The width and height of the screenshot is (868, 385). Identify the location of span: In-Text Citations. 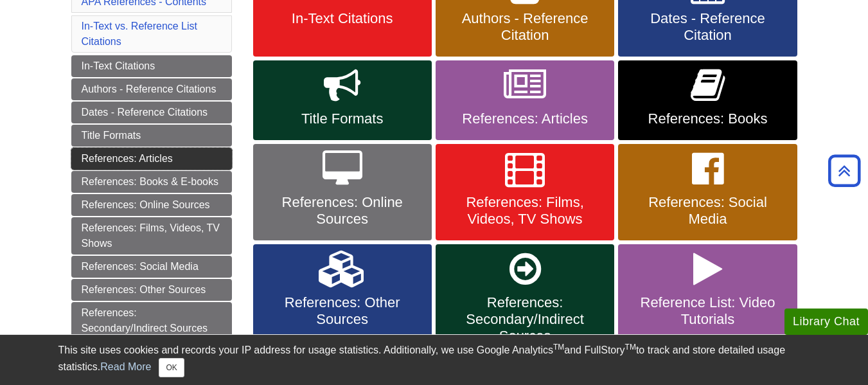
(342, 18).